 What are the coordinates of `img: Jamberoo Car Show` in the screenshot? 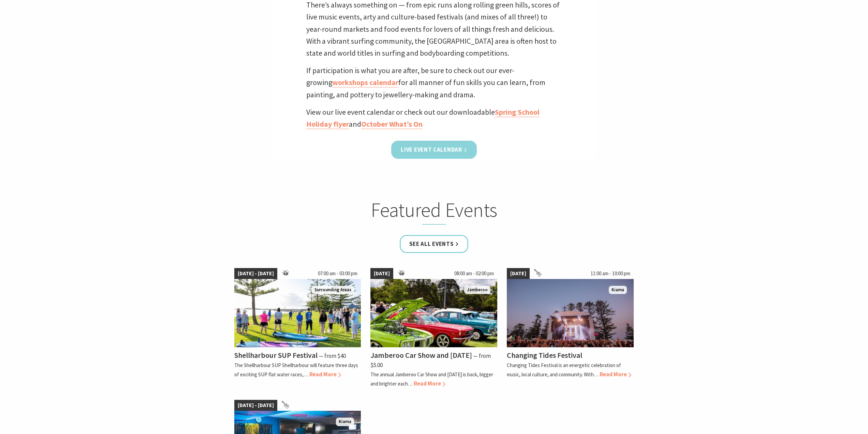 It's located at (434, 313).